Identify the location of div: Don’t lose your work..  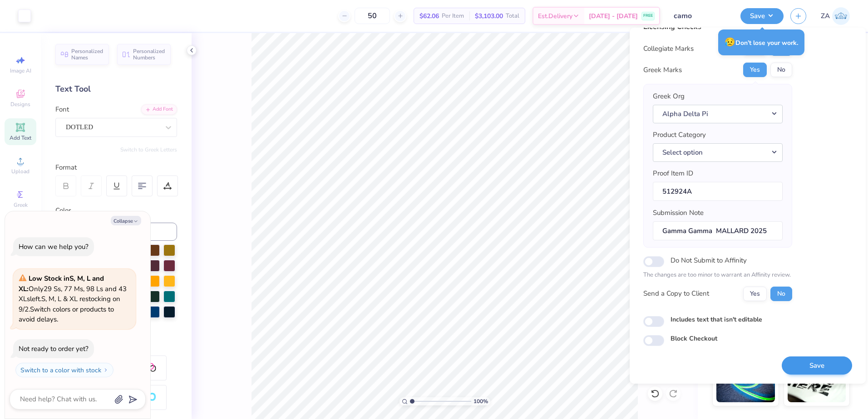
(762, 42).